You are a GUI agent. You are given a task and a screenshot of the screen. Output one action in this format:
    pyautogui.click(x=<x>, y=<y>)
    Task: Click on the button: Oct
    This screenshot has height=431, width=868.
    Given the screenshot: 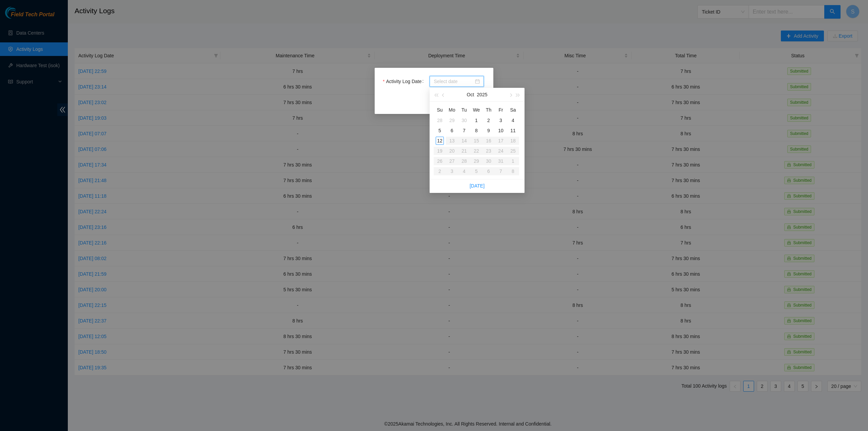 What is the action you would take?
    pyautogui.click(x=470, y=95)
    